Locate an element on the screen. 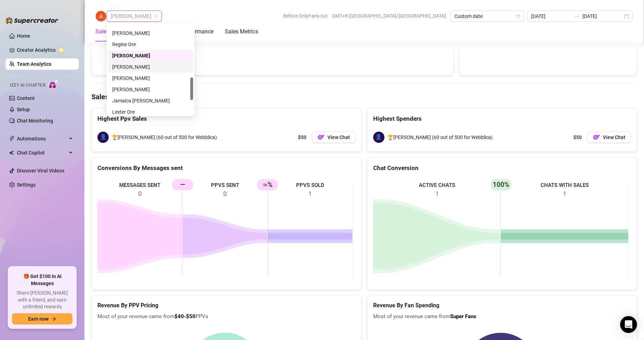  div: Adrian Custodio is located at coordinates (151, 56).